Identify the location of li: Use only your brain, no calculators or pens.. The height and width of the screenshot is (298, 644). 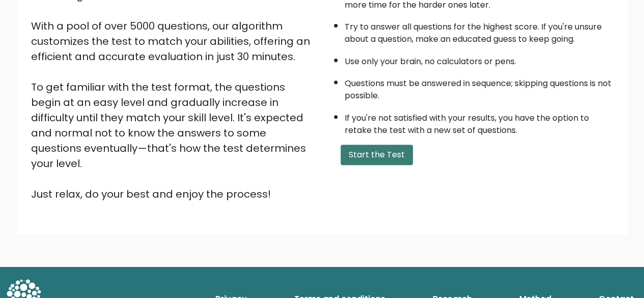
(479, 59).